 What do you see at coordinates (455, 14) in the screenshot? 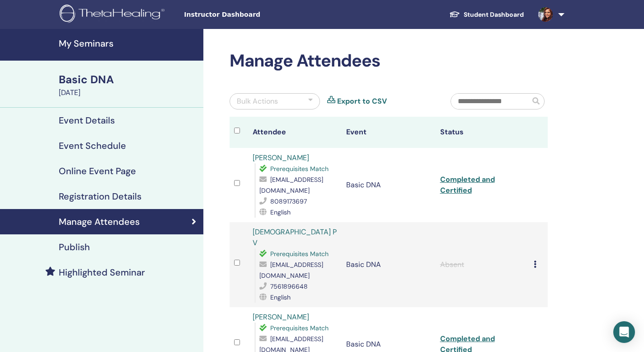
I see `img: graduation-cap-white.svg` at bounding box center [455, 14].